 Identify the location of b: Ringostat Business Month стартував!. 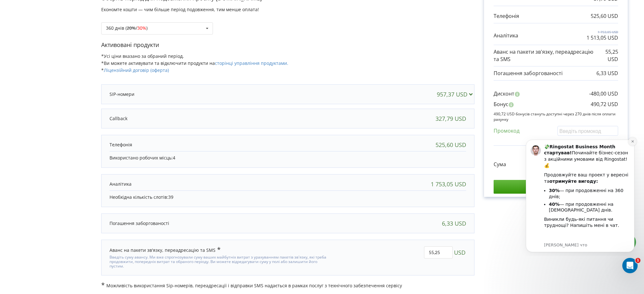
(63, 16).